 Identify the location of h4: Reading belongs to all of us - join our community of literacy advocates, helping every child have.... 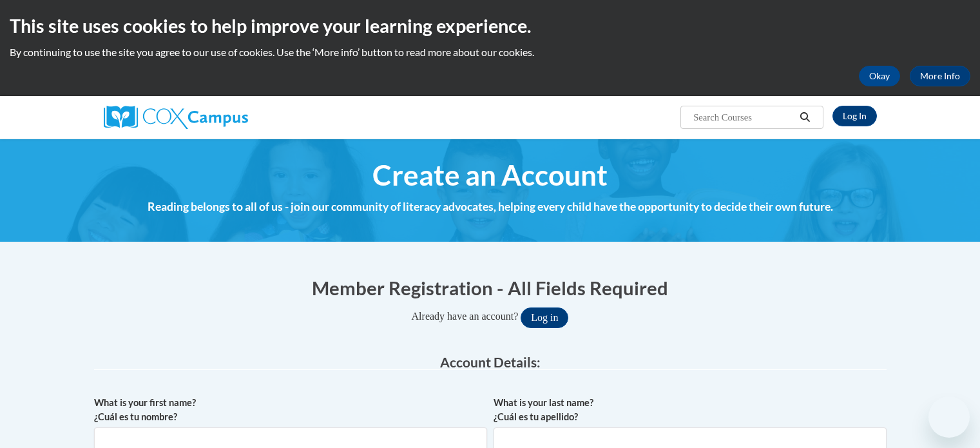
(490, 207).